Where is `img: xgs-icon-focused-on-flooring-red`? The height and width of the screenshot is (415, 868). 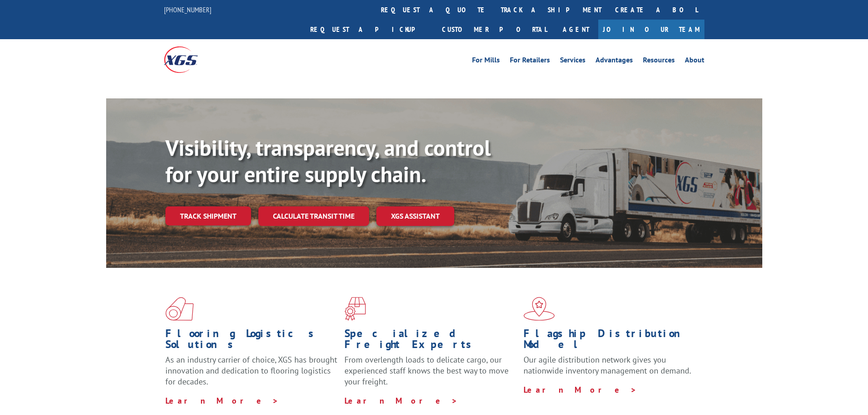 img: xgs-icon-focused-on-flooring-red is located at coordinates (355, 309).